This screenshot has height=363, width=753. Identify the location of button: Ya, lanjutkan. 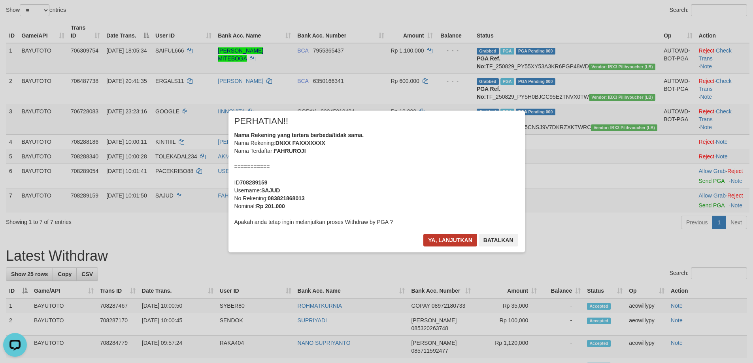
(450, 240).